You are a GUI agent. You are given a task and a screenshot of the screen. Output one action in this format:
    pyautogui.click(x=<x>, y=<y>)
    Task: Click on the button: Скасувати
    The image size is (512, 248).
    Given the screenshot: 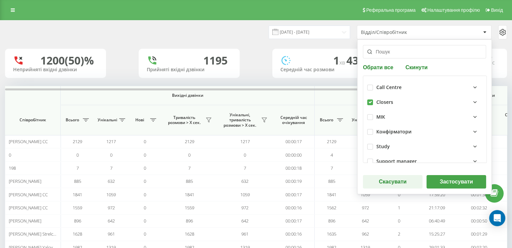 What is the action you would take?
    pyautogui.click(x=393, y=182)
    